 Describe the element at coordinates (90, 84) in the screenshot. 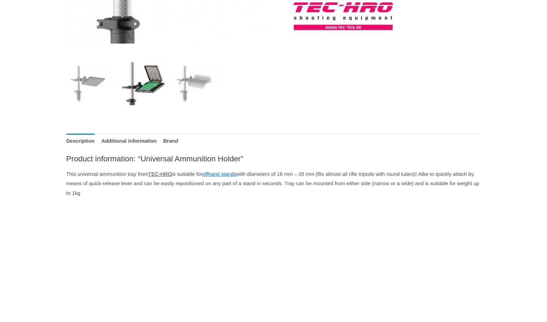

I see `img: Universal Ammunition Holder` at that location.